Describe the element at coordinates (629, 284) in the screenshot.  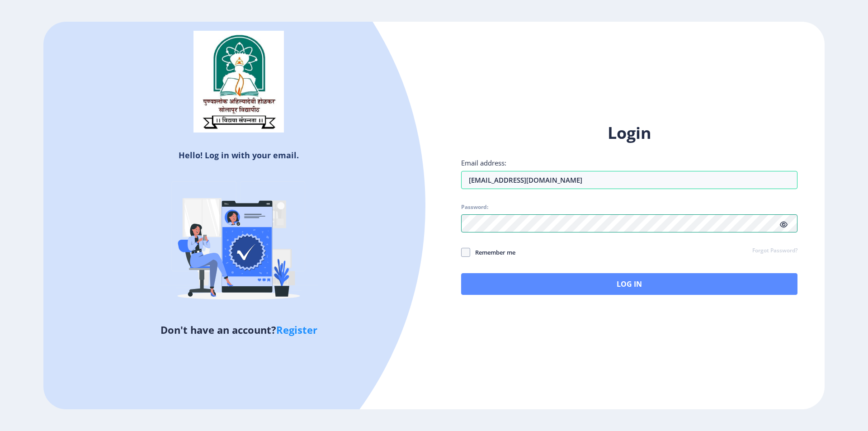
I see `button: Log In` at that location.